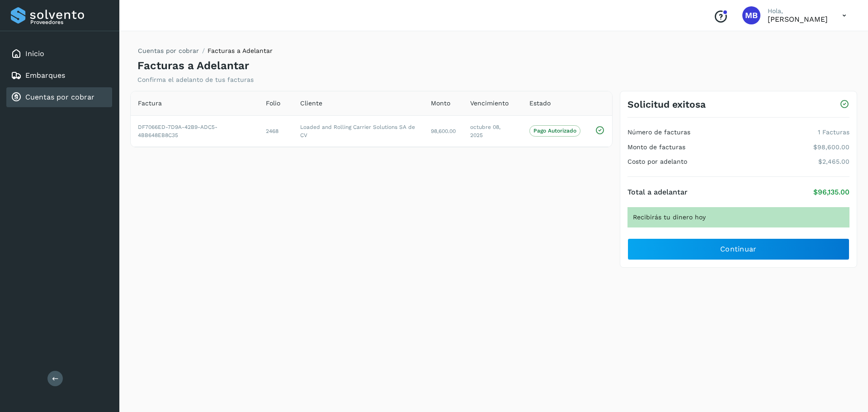  Describe the element at coordinates (194, 131) in the screenshot. I see `td: DF7066ED-7D9A-42B9-ADC5-4BB648EB8C35` at that location.